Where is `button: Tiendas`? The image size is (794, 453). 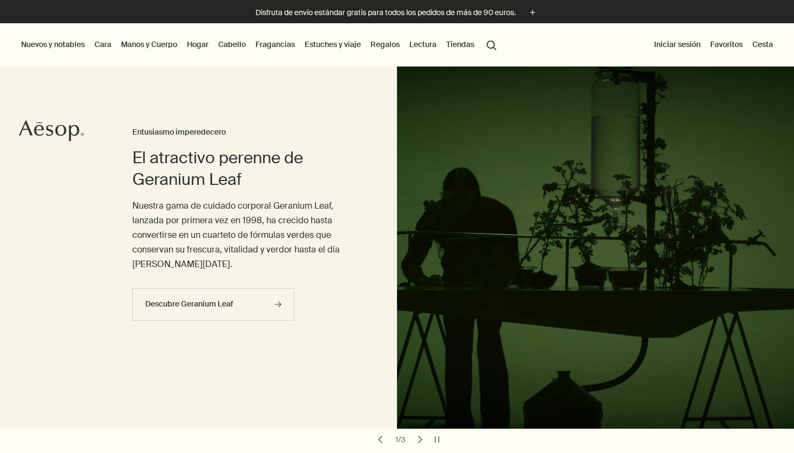 button: Tiendas is located at coordinates (460, 44).